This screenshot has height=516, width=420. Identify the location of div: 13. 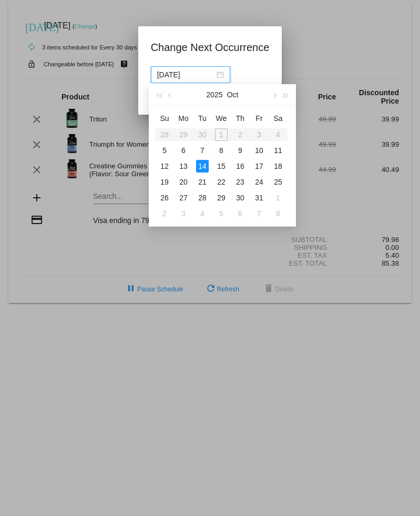
(184, 166).